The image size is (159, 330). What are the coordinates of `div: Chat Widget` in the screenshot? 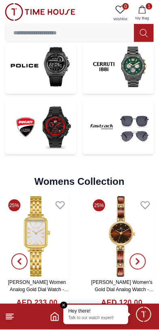 It's located at (144, 315).